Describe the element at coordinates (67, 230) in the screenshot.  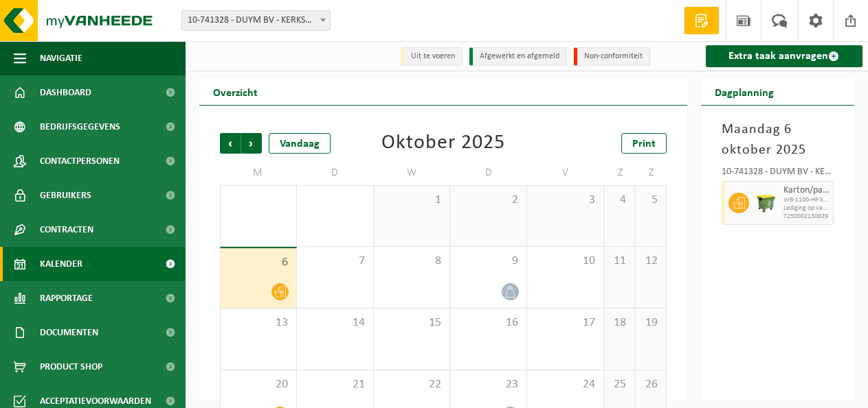
I see `span: Contracten` at that location.